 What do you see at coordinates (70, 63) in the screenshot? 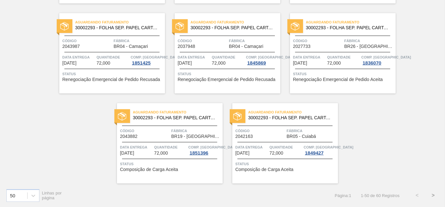
I see `span: 08/11/2025` at bounding box center [70, 63].